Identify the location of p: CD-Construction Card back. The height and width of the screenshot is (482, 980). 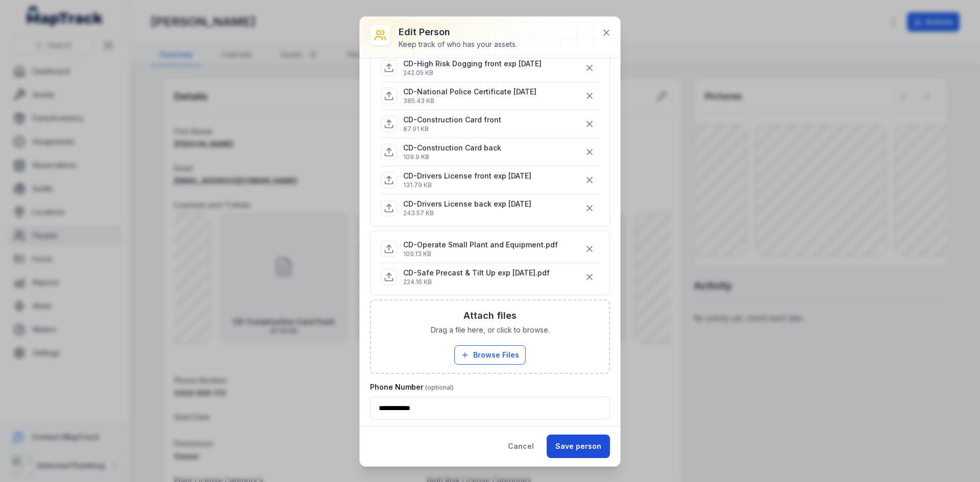
(453, 148).